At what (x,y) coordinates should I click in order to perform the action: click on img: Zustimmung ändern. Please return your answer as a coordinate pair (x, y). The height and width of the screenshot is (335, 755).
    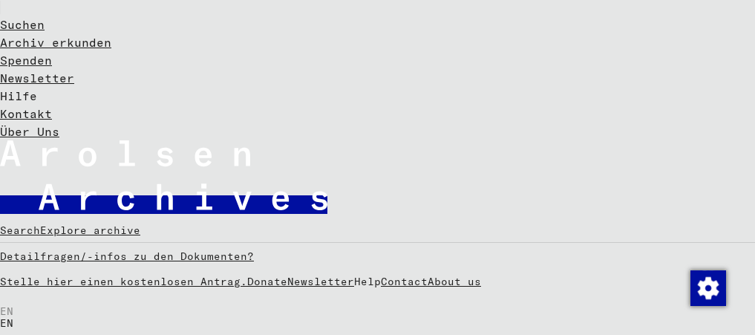
    Looking at the image, I should click on (709, 288).